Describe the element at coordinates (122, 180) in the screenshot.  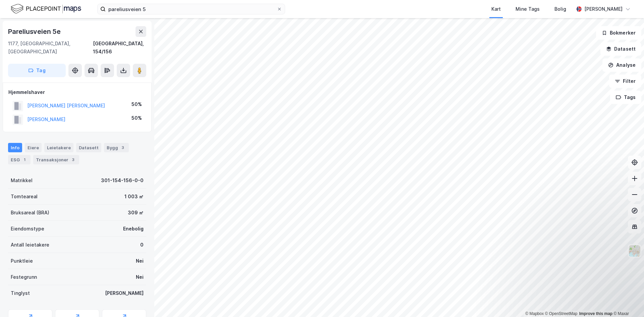
I see `div: 301-154-156-0-0` at that location.